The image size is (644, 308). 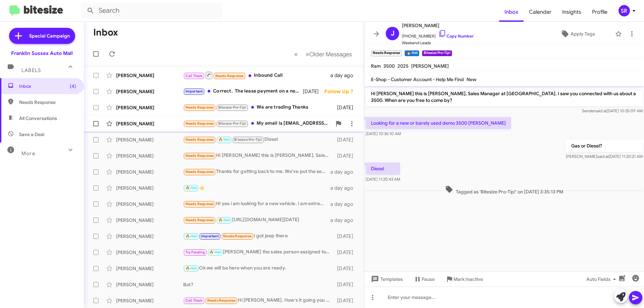 I want to click on h1: Inbox, so click(x=105, y=33).